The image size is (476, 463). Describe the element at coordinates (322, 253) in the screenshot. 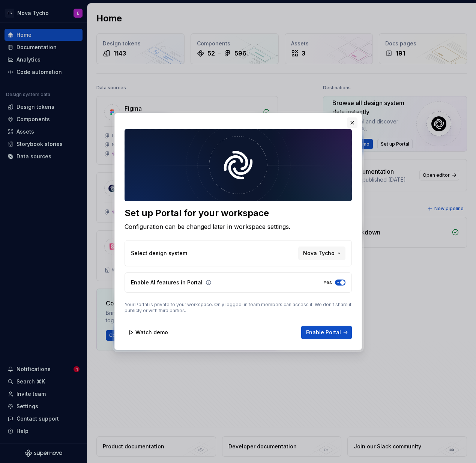

I see `button: Nova Tycho` at that location.